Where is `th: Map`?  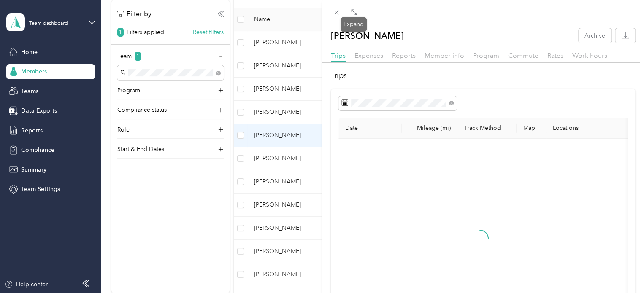
th: Map is located at coordinates (531, 128).